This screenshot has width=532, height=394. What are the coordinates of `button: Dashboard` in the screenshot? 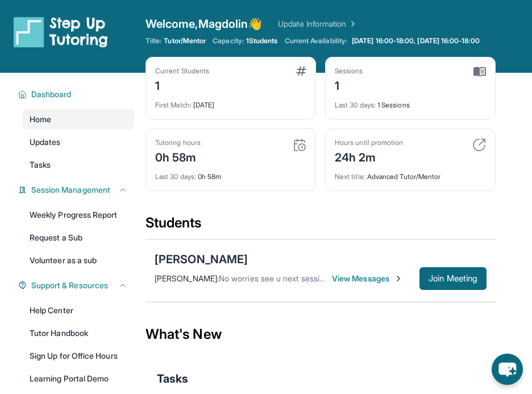 It's located at (77, 94).